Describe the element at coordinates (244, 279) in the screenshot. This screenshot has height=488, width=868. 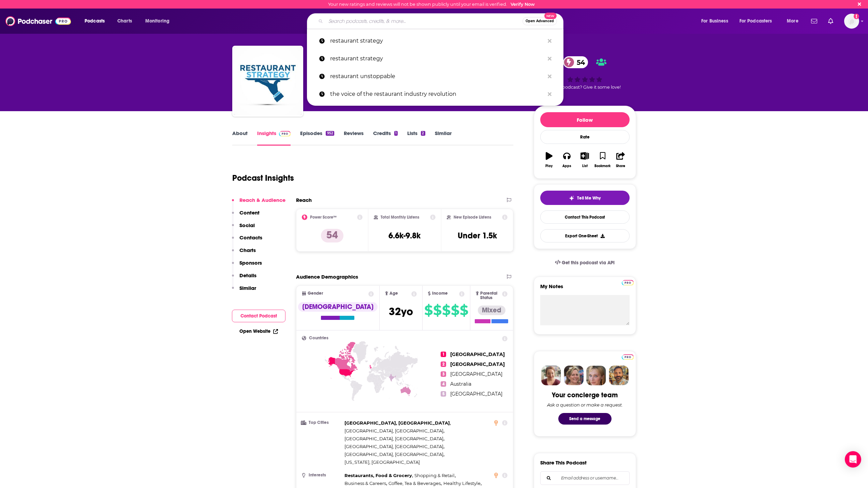
I see `button: Details` at that location.